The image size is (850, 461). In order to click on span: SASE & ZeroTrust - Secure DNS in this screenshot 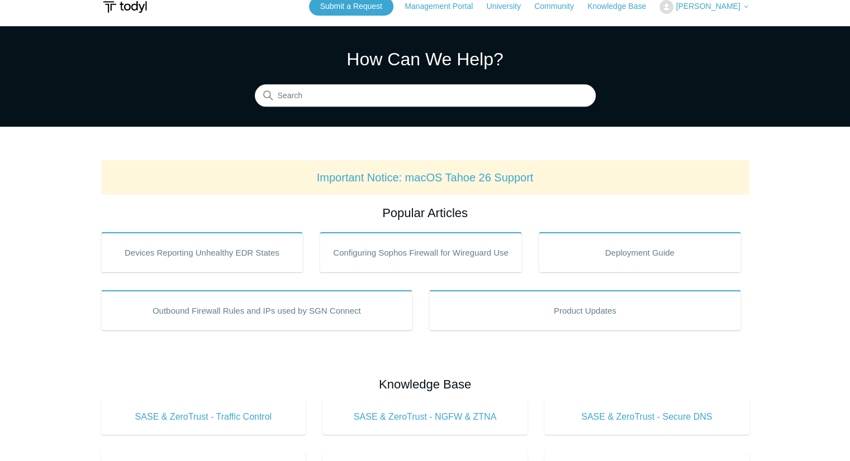, I will do `click(646, 417)`.